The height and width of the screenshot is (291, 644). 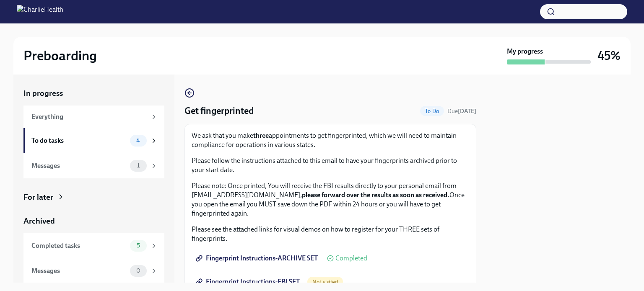 I want to click on div: For later, so click(x=38, y=197).